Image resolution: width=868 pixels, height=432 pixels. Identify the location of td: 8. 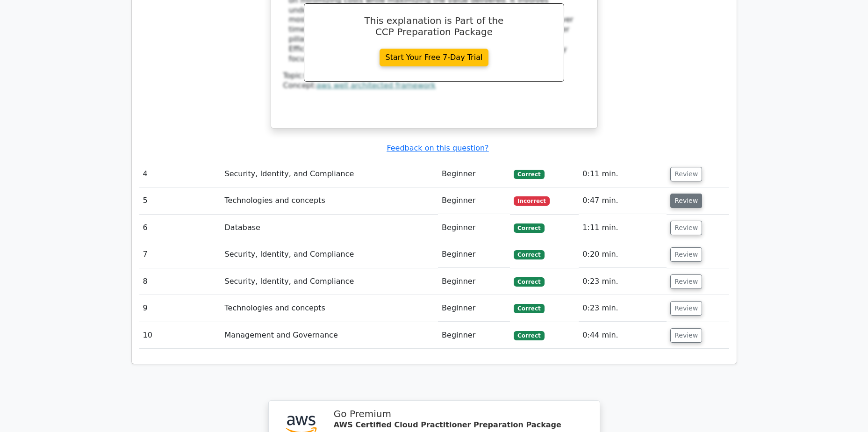
(180, 282).